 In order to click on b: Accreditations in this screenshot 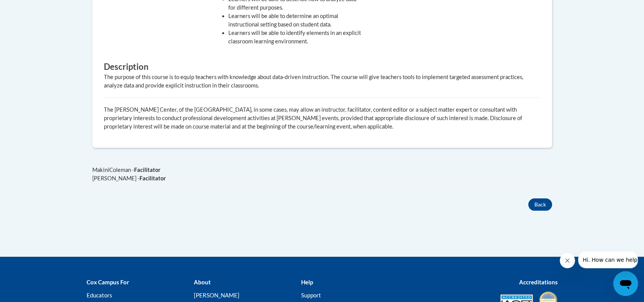, I will do `click(538, 282)`.